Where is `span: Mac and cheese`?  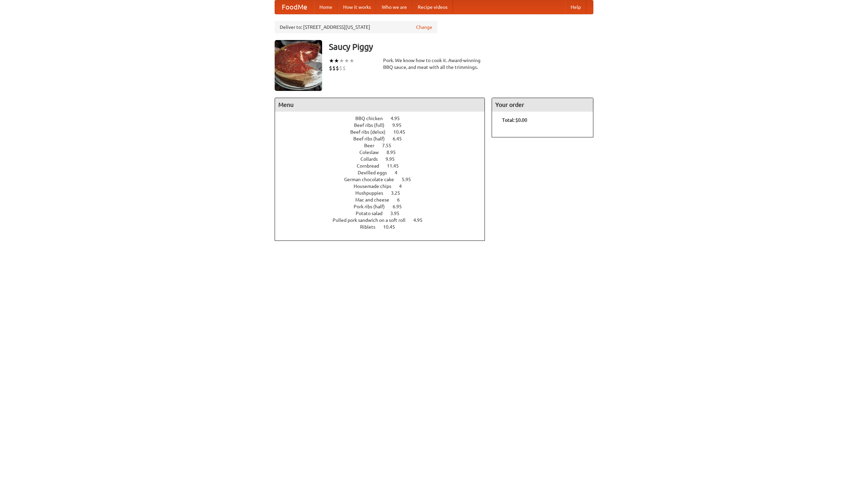
span: Mac and cheese is located at coordinates (376, 200).